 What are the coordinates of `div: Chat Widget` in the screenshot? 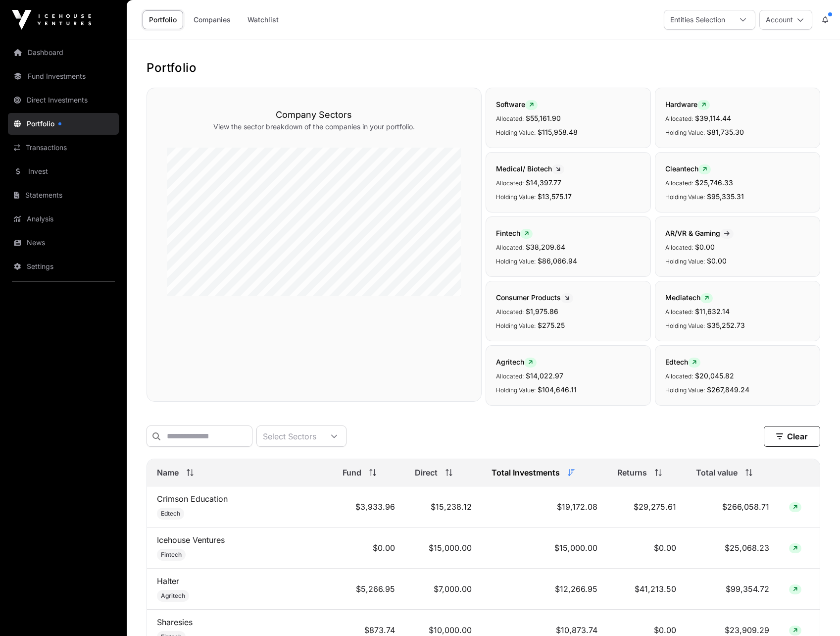 It's located at (815, 612).